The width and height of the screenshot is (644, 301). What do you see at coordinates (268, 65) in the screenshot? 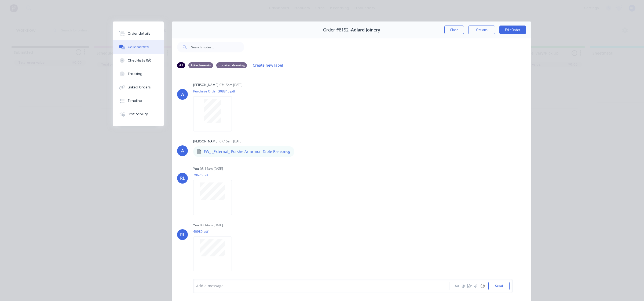
I see `button: Create new label` at bounding box center [268, 65].